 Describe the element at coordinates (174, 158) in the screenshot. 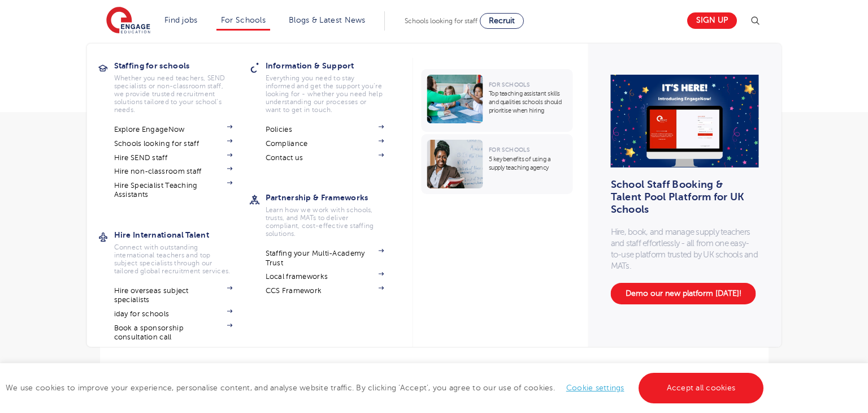

I see `a: Hire SEND staff` at that location.